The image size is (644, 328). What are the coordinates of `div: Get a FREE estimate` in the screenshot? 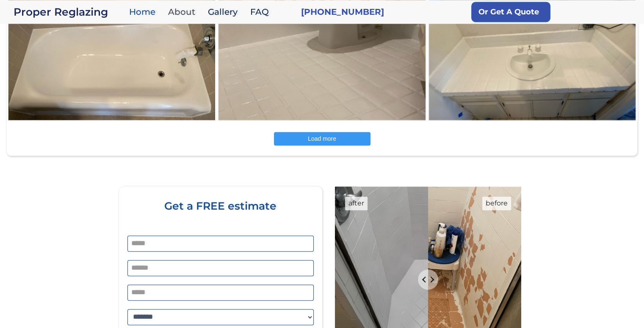 It's located at (221, 217).